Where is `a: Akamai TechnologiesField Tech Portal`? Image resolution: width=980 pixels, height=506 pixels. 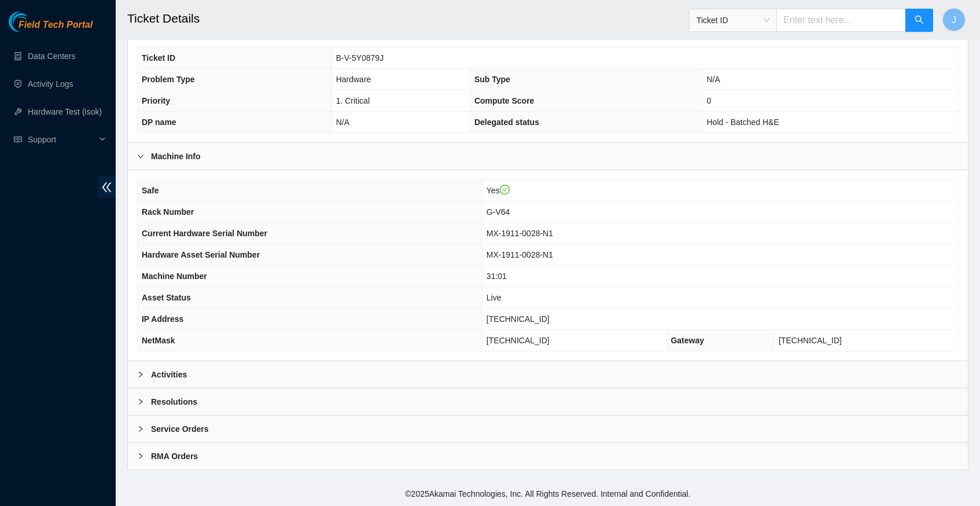
a: Akamai TechnologiesField Tech Portal is located at coordinates (50, 28).